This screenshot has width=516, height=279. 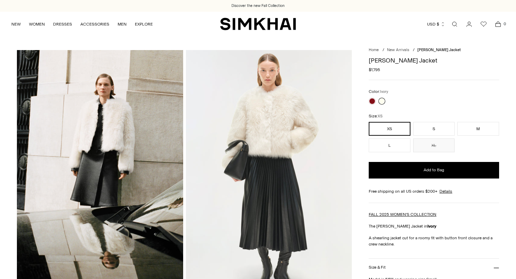 What do you see at coordinates (434, 50) in the screenshot?
I see `nav: breadcrumbs` at bounding box center [434, 50].